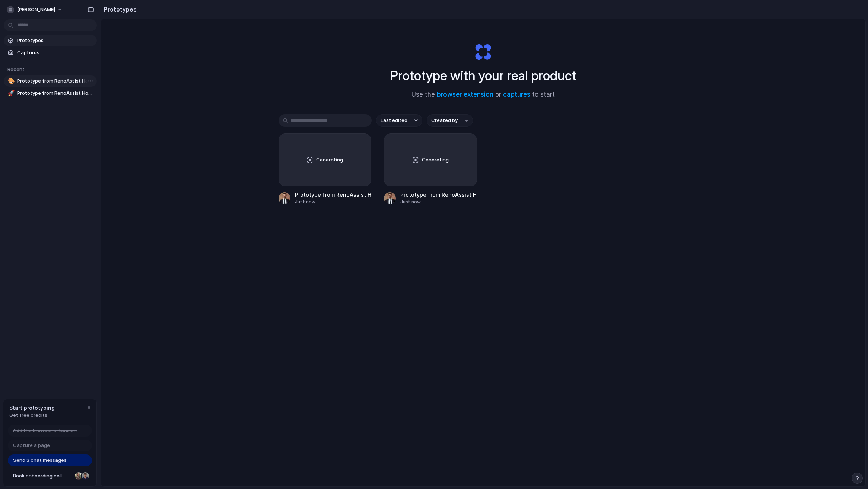  What do you see at coordinates (85, 476) in the screenshot?
I see `div: Christian Iacullo` at bounding box center [85, 476].